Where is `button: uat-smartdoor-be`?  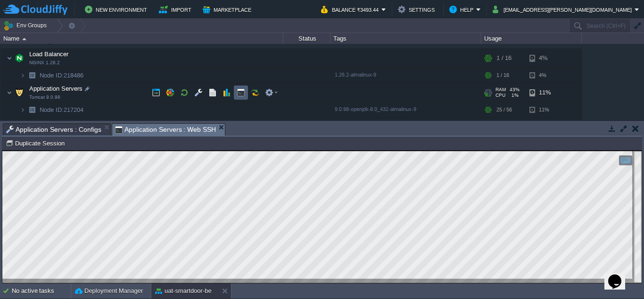 button: uat-smartdoor-be is located at coordinates (183, 290).